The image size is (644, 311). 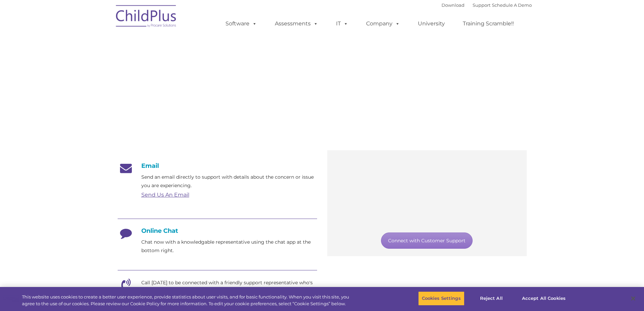 I want to click on p: Chat now with a knowledgable representative using the chat app at the bottom right., so click(x=230, y=246).